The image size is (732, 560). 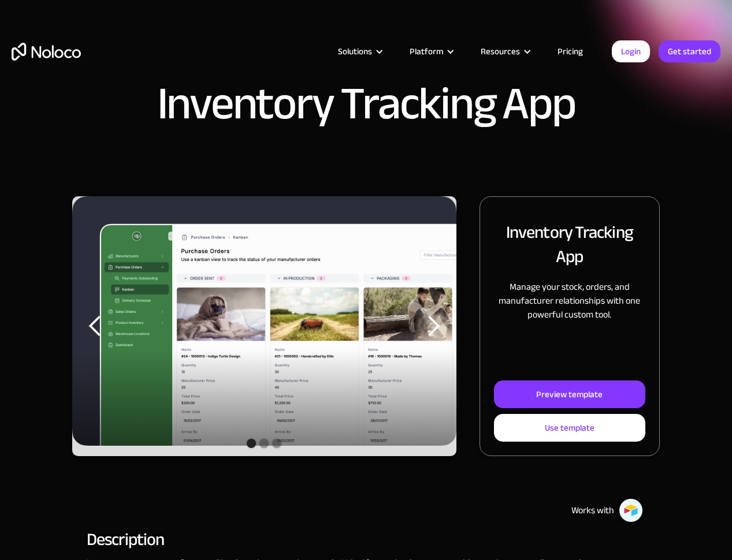 What do you see at coordinates (46, 51) in the screenshot?
I see `a: home` at bounding box center [46, 51].